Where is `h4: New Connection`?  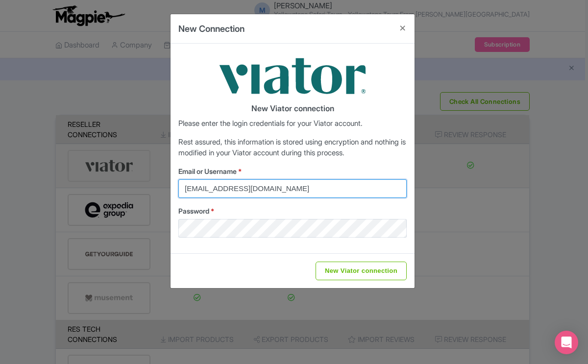 h4: New Connection is located at coordinates (211, 28).